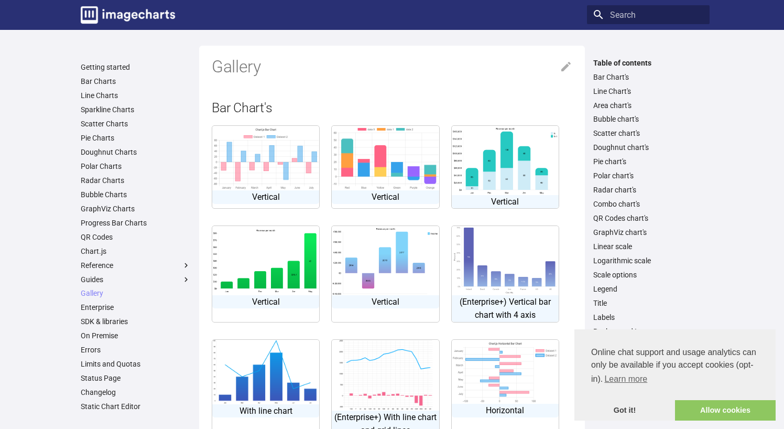 This screenshot has width=784, height=429. What do you see at coordinates (128, 15) in the screenshot?
I see `img: logo` at bounding box center [128, 15].